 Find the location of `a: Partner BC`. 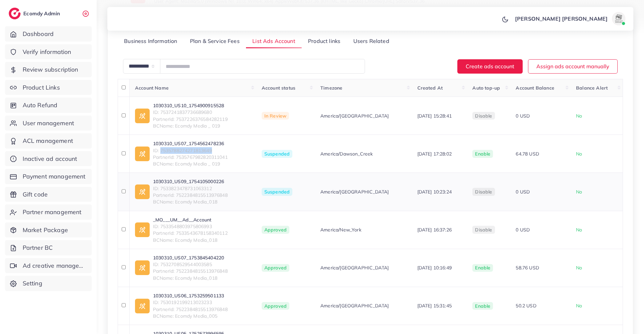

a: Partner BC is located at coordinates (48, 248).